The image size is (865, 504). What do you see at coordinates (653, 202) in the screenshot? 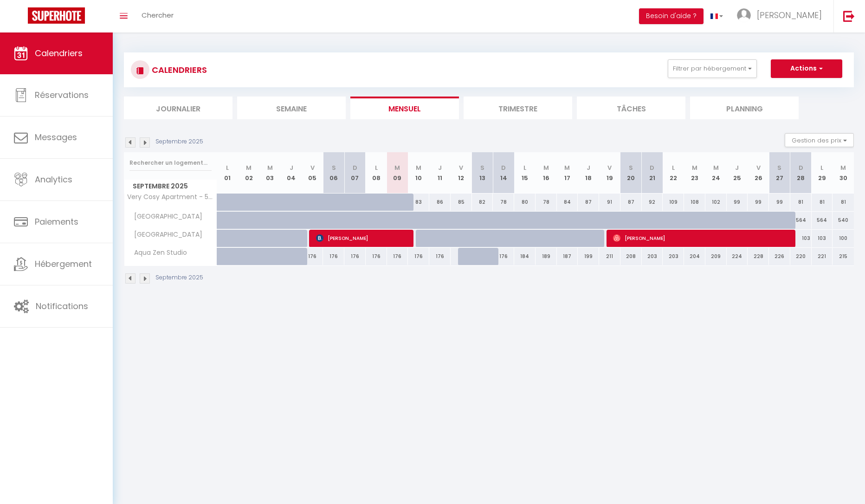
I see `div: 92` at bounding box center [653, 202].